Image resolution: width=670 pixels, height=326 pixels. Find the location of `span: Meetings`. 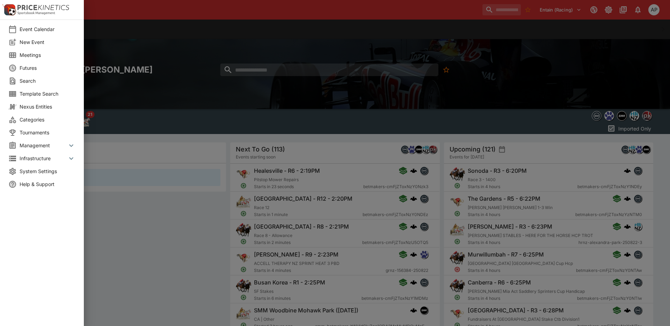

span: Meetings is located at coordinates (48, 55).